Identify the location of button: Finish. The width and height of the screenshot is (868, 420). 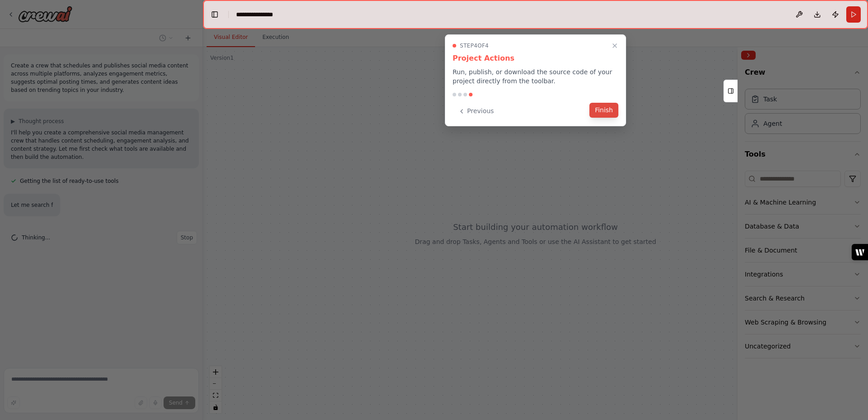
(604, 110).